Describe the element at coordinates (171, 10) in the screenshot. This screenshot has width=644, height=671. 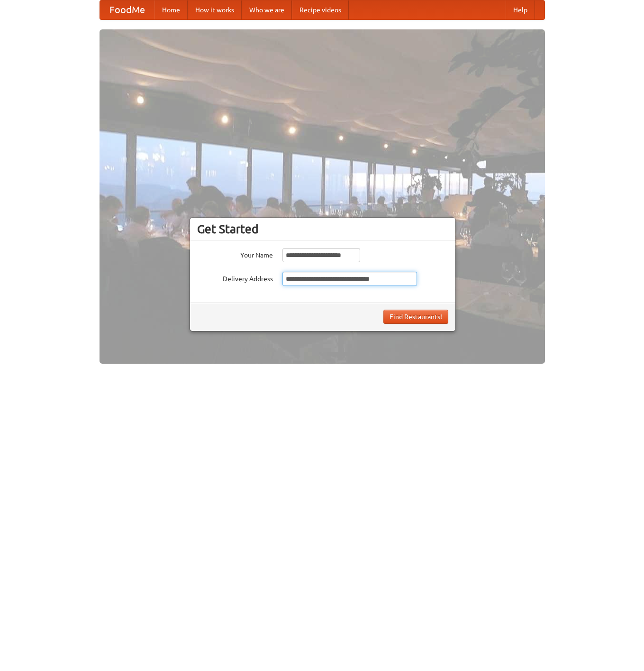
I see `a: Home` at that location.